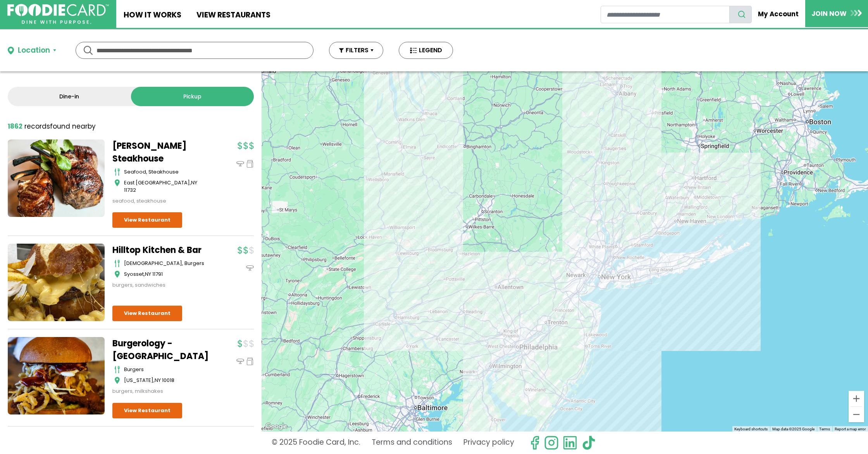 The height and width of the screenshot is (454, 868). I want to click on span: Syosset, so click(134, 274).